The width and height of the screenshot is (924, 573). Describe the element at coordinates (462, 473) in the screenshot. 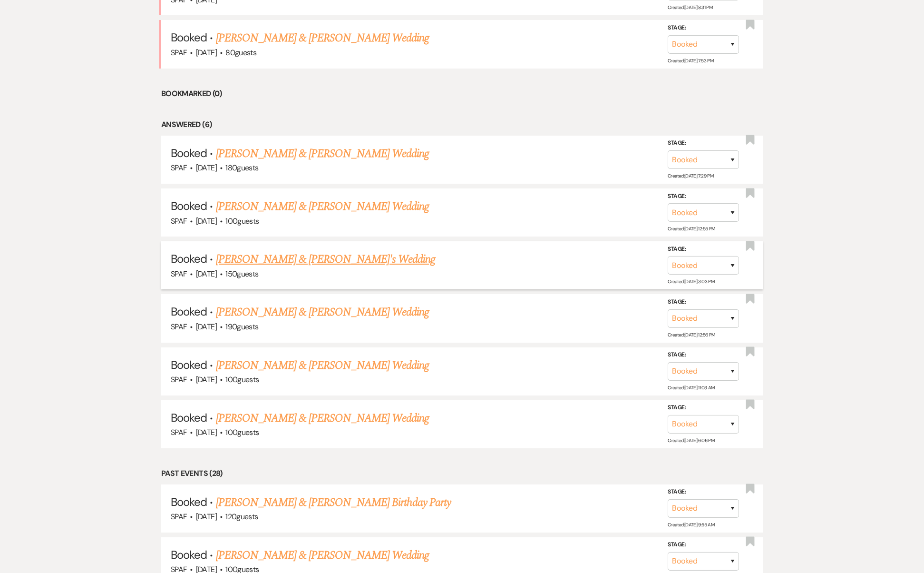

I see `li: Past Events (28)` at that location.